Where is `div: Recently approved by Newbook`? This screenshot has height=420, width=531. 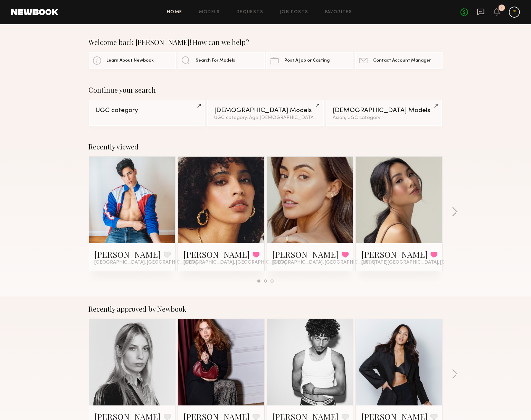
div: Recently approved by Newbook is located at coordinates (266, 309).